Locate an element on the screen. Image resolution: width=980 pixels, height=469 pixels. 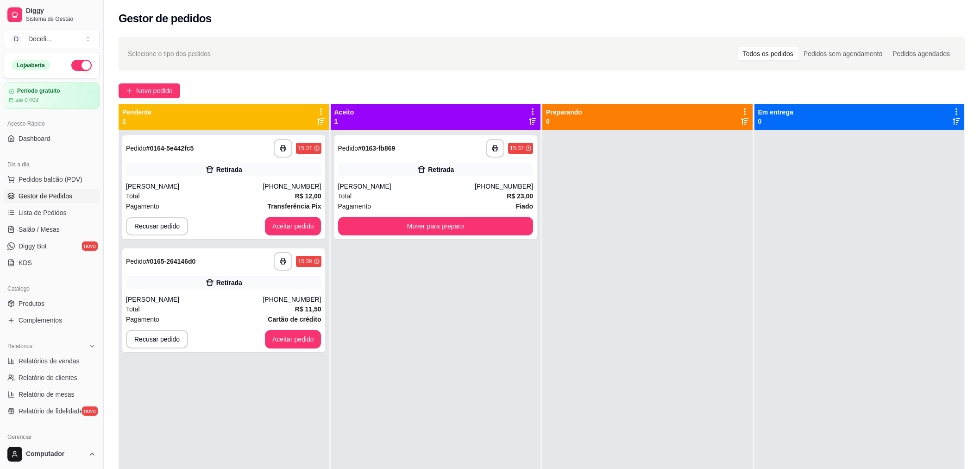
button: Alterar Status is located at coordinates (82, 65).